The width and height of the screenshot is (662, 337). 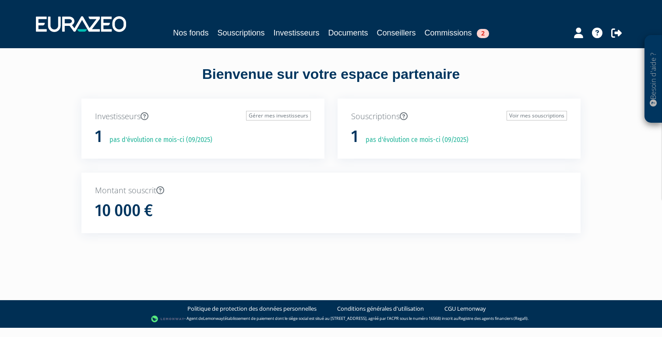 I want to click on img: logo-lemonway.png, so click(x=168, y=319).